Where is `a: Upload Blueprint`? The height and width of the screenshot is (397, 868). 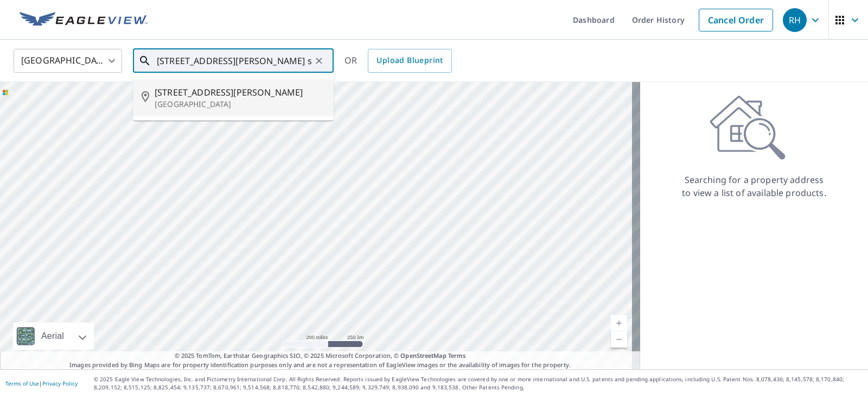 a: Upload Blueprint is located at coordinates (410, 61).